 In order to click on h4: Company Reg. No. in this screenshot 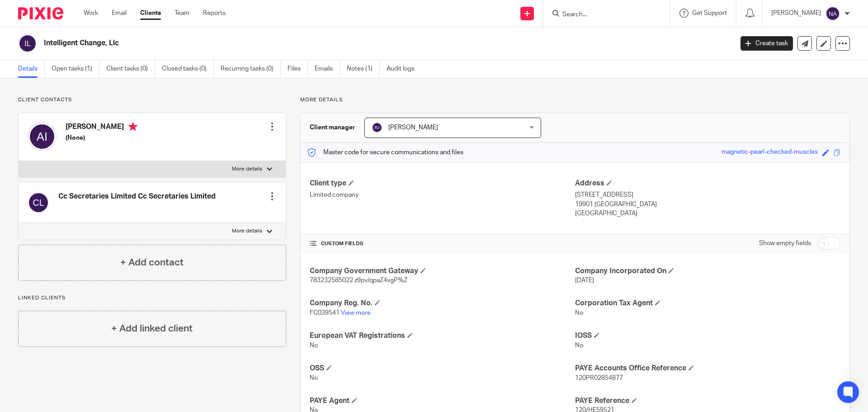, I will do `click(442, 303)`.